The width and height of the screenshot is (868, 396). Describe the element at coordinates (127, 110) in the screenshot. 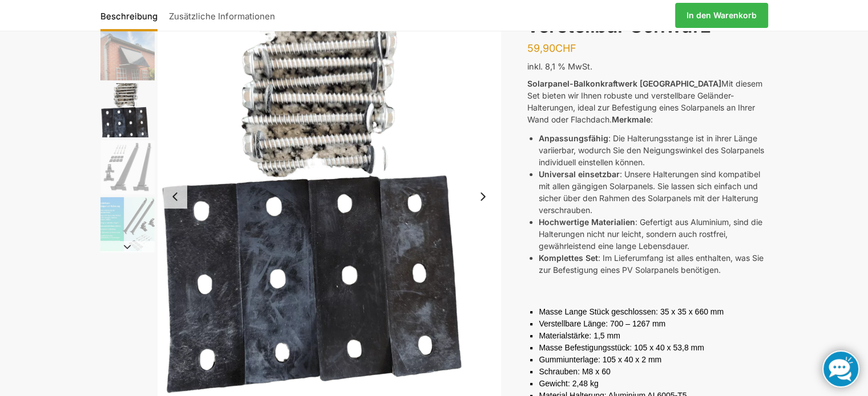

I see `img: schrauben` at that location.